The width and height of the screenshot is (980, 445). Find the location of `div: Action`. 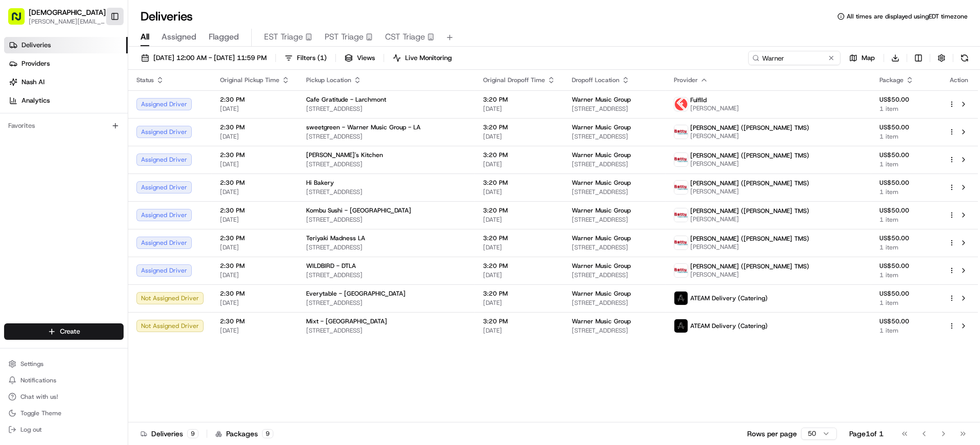

div: Action is located at coordinates (959, 80).